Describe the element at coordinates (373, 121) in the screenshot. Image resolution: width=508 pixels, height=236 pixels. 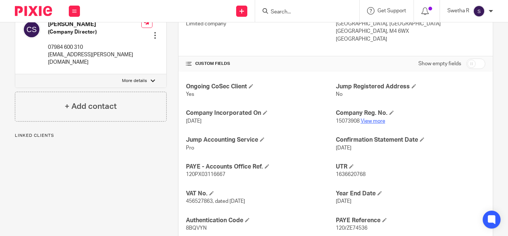
I see `a: View more` at that location.